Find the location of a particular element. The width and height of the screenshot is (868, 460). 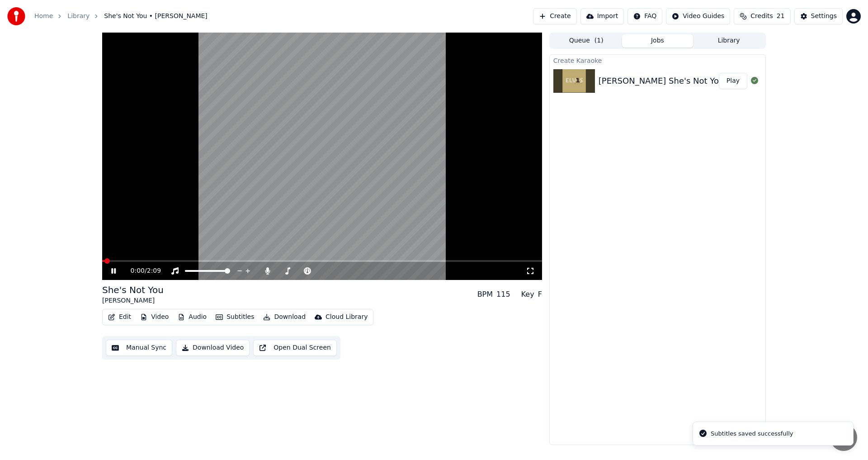

div: BPM is located at coordinates (485, 294).